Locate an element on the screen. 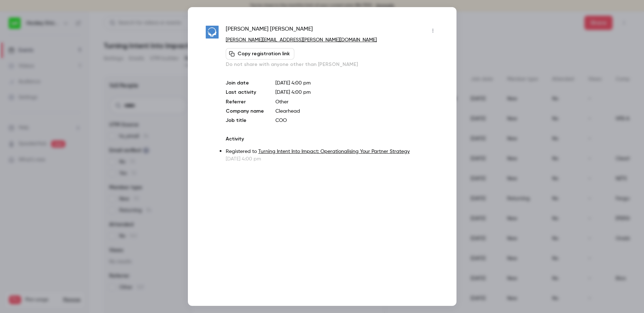 Image resolution: width=644 pixels, height=313 pixels. img: myclearhead.com is located at coordinates (212, 32).